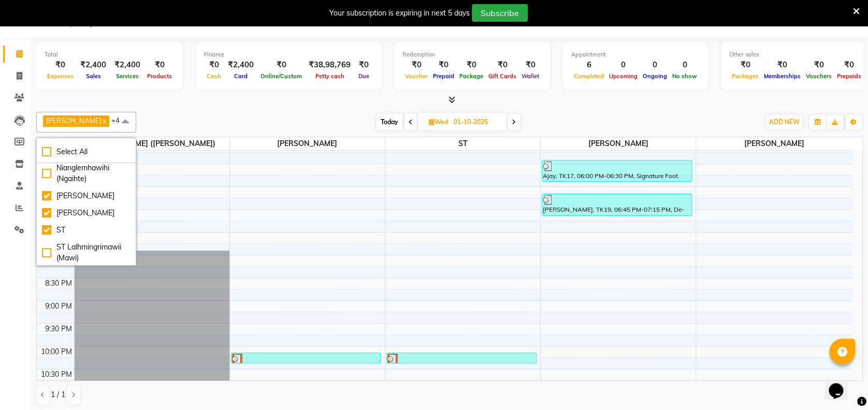 The height and width of the screenshot is (410, 868). I want to click on div: ₹38,98,769, so click(329, 64).